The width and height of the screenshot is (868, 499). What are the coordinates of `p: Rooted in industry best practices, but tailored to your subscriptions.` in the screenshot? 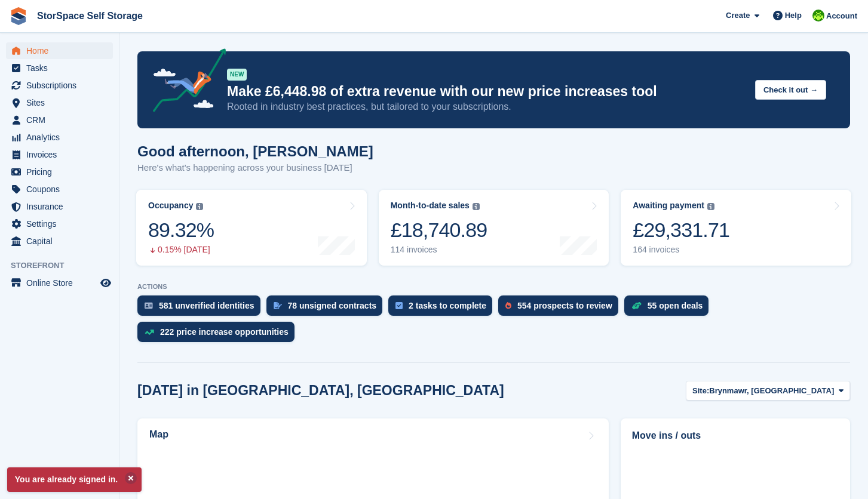 It's located at (486, 106).